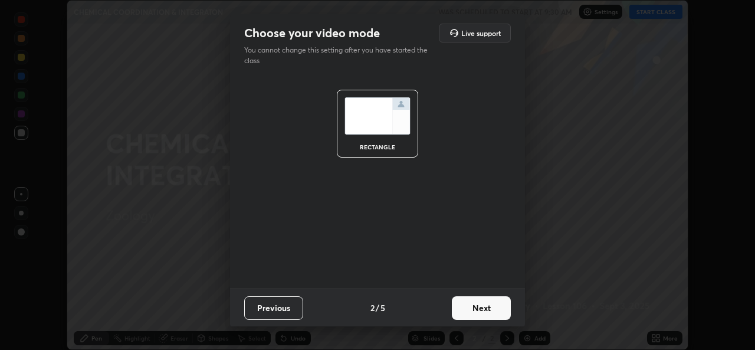  I want to click on div: rectangle, so click(378, 147).